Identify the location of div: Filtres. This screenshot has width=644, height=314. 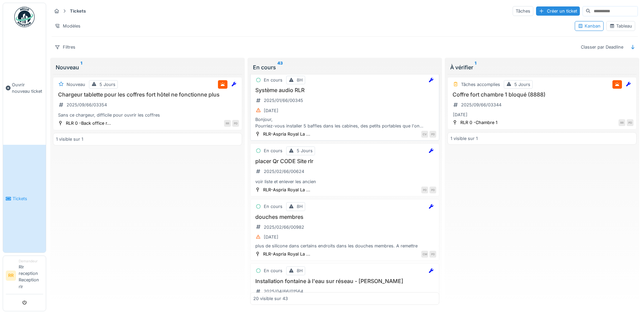
(65, 47).